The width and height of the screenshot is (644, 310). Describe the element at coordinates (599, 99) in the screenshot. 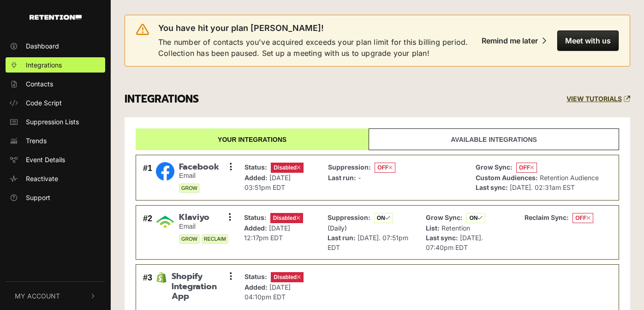

I see `a: VIEW TUTORIALS` at that location.